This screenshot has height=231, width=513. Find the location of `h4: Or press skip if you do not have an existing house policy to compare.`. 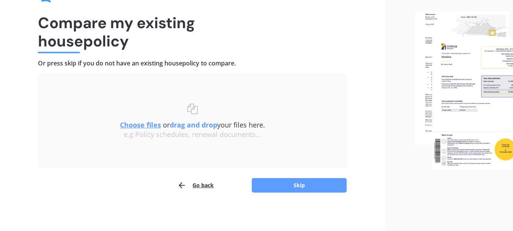

h4: Or press skip if you do not have an existing house policy to compare. is located at coordinates (192, 63).